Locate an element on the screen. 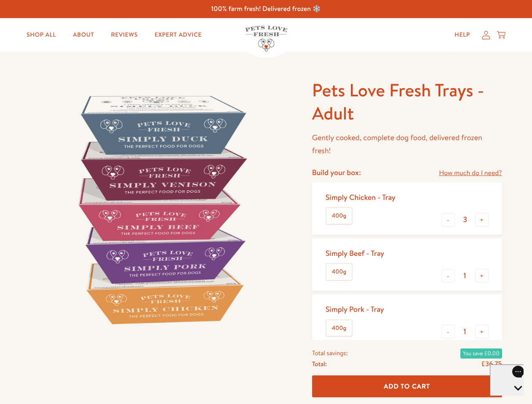 The width and height of the screenshot is (532, 404). a: Reviews is located at coordinates (124, 35).